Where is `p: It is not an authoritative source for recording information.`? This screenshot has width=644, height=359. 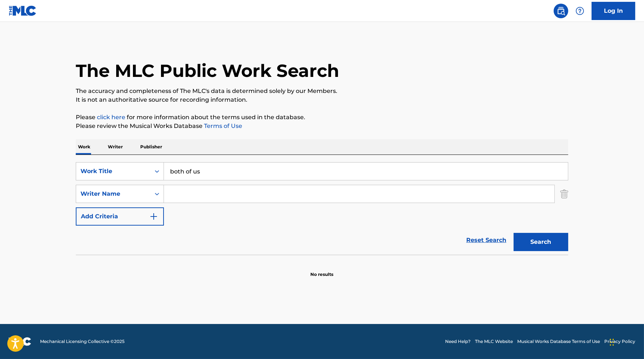 p: It is not an authoritative source for recording information. is located at coordinates (322, 100).